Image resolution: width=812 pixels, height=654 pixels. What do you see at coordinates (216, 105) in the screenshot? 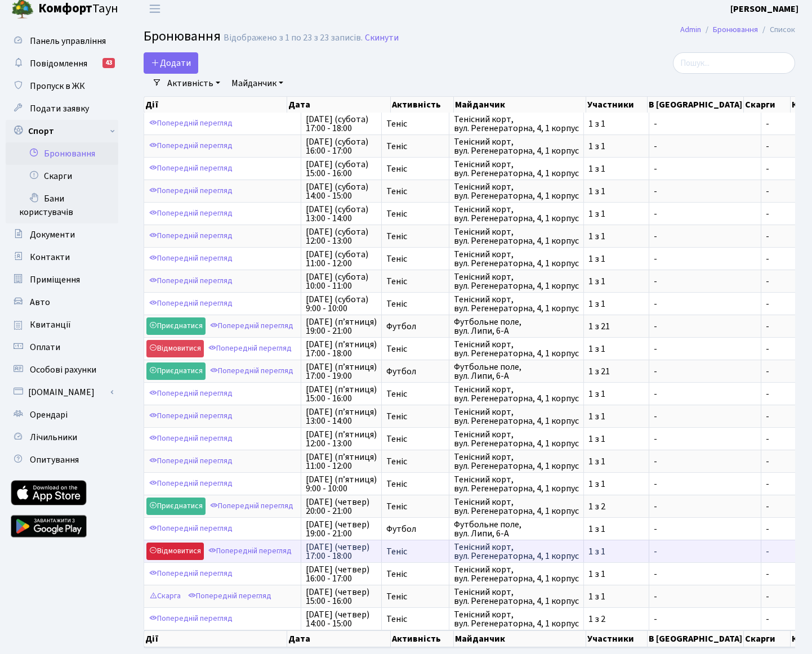
I see `th: Дії` at bounding box center [216, 105].